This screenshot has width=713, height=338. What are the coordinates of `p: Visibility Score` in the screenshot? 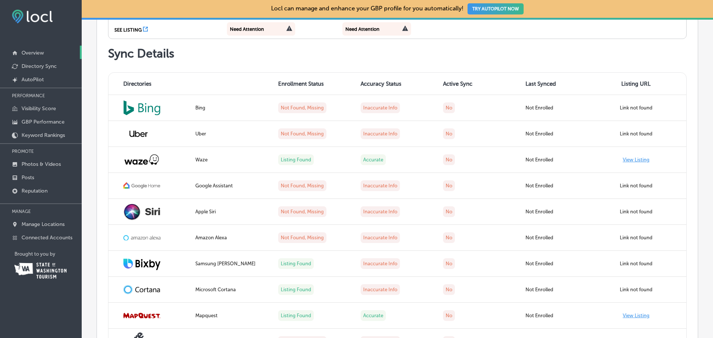 It's located at (39, 108).